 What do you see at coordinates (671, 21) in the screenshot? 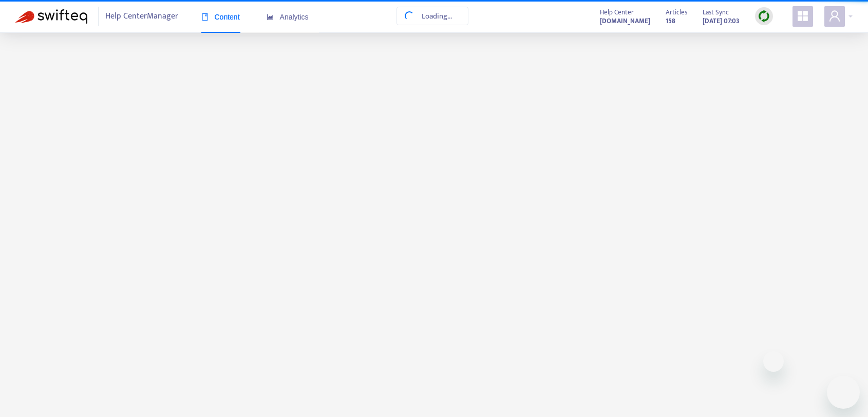
I see `strong: 158` at bounding box center [671, 21].